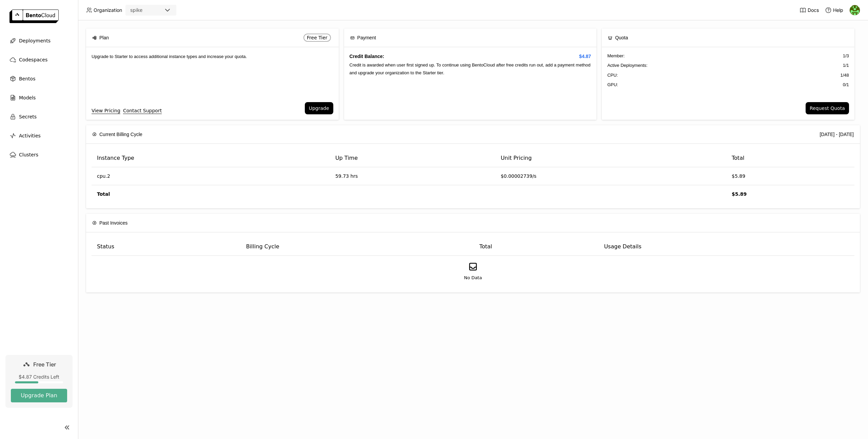  What do you see at coordinates (846, 65) in the screenshot?
I see `span: 1 / 1` at bounding box center [846, 65].